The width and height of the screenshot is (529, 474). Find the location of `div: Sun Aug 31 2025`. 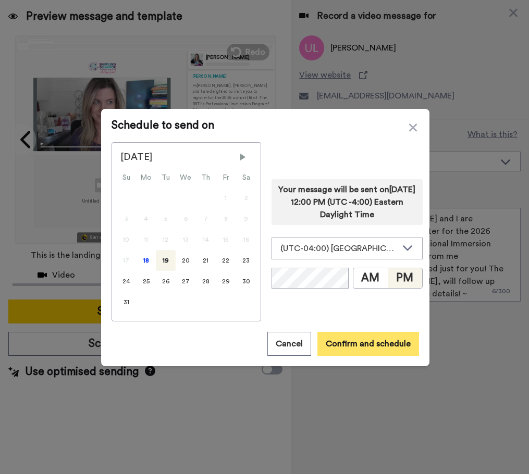

div: Sun Aug 31 2025 is located at coordinates (126, 302).